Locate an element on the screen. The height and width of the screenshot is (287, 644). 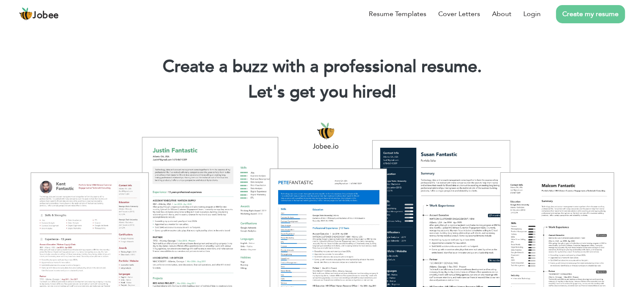
a: Cover Letters is located at coordinates (459, 14).